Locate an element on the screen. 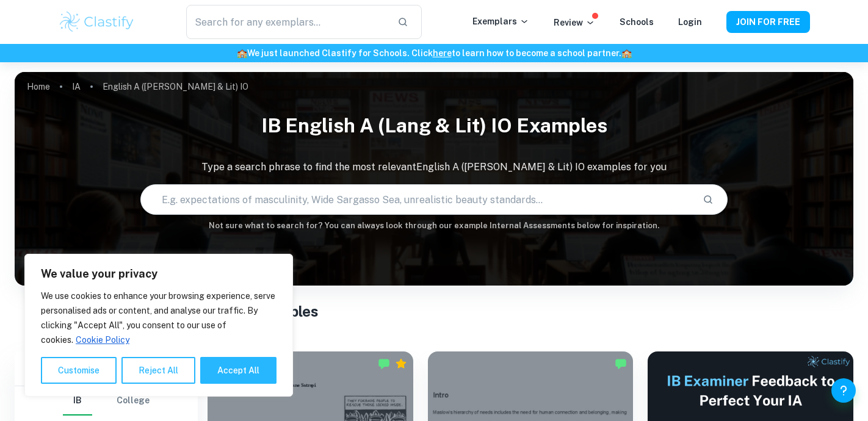 The height and width of the screenshot is (421, 868). a: Login is located at coordinates (690, 22).